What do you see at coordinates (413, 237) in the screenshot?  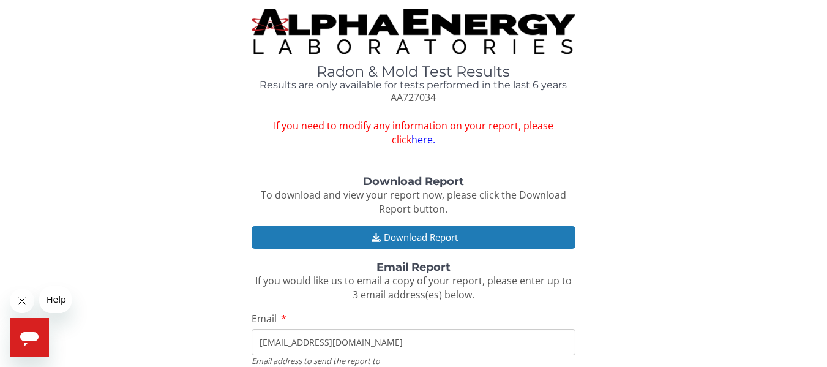 I see `button: Download Report` at bounding box center [413, 237].